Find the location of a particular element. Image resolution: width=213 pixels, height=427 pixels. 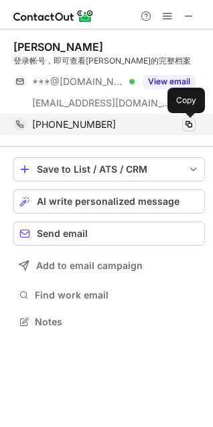

div: Save to List / ATS / CRM is located at coordinates (109, 169).